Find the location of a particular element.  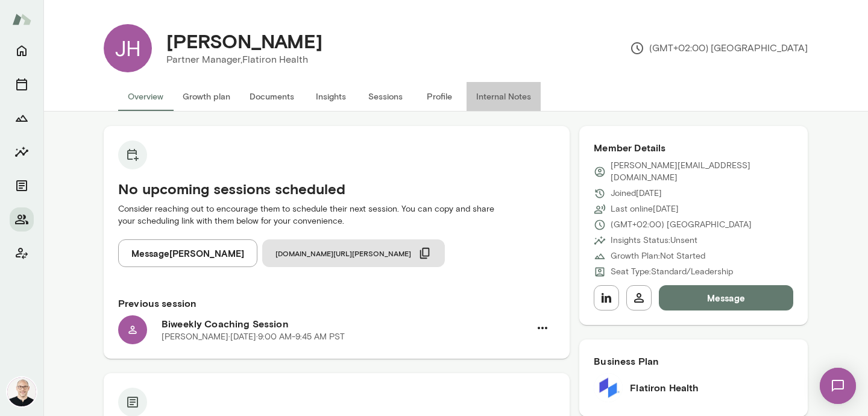

h5: No upcoming sessions scheduled is located at coordinates (336, 189).